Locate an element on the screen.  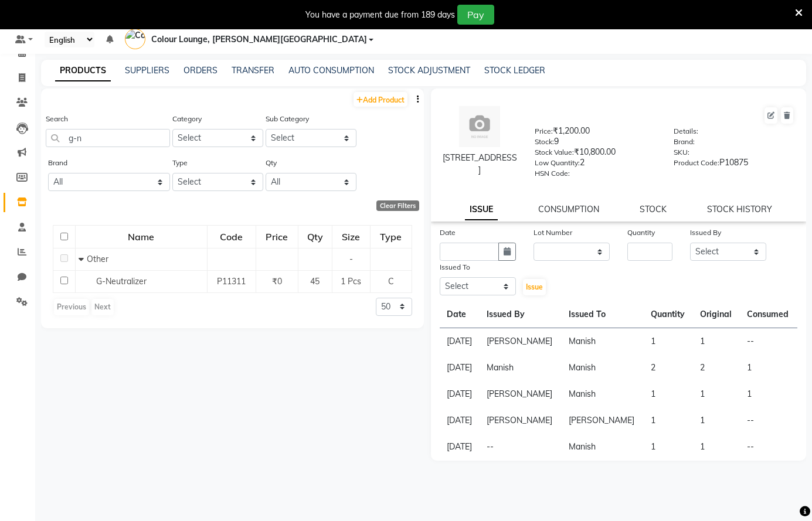
span: 1 Pcs is located at coordinates (350, 281).